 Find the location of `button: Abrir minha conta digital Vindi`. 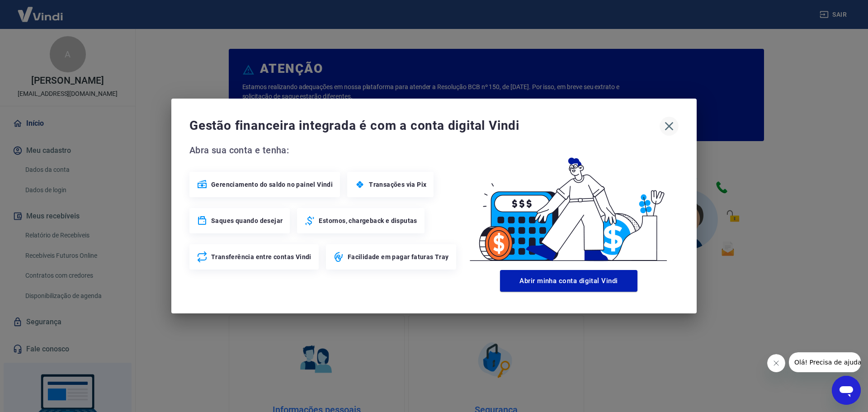

button: Abrir minha conta digital Vindi is located at coordinates (568, 281).